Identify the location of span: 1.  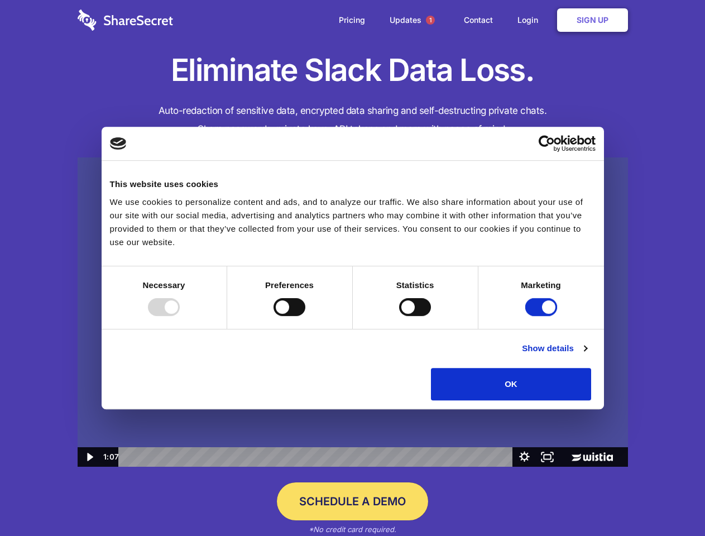
(430, 20).